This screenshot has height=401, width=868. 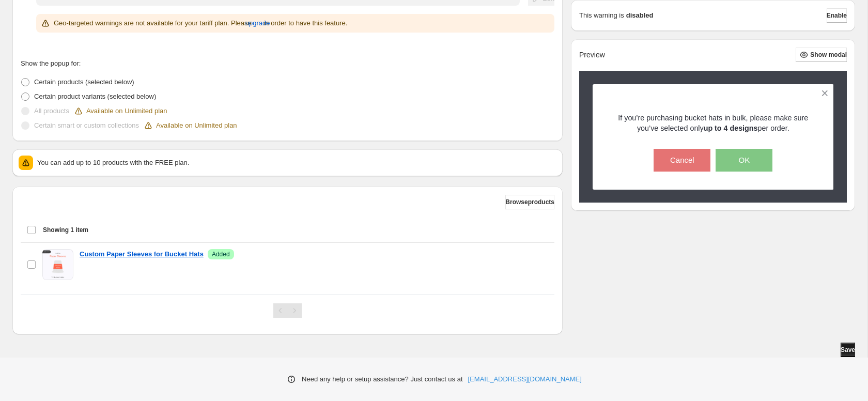 I want to click on strong: up to 4 designs, so click(x=731, y=128).